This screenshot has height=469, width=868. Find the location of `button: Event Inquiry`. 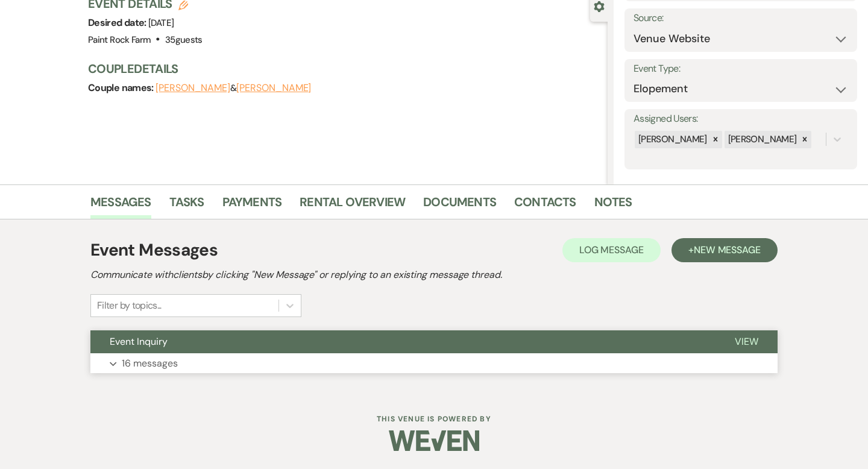

button: Event Inquiry is located at coordinates (403, 342).